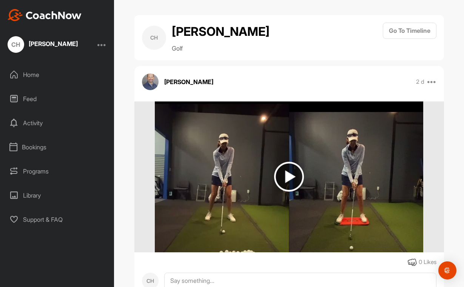  Describe the element at coordinates (289, 177) in the screenshot. I see `img: media` at that location.